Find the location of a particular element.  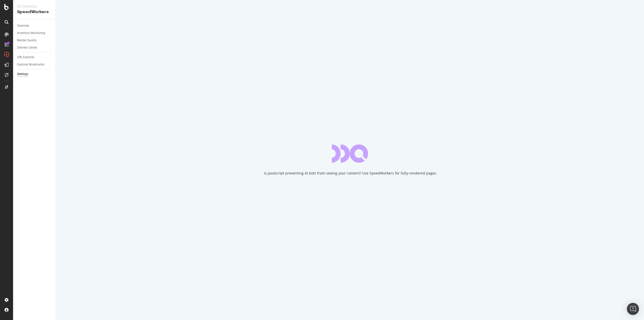

div: Explorer Bookmarks is located at coordinates (31, 65).